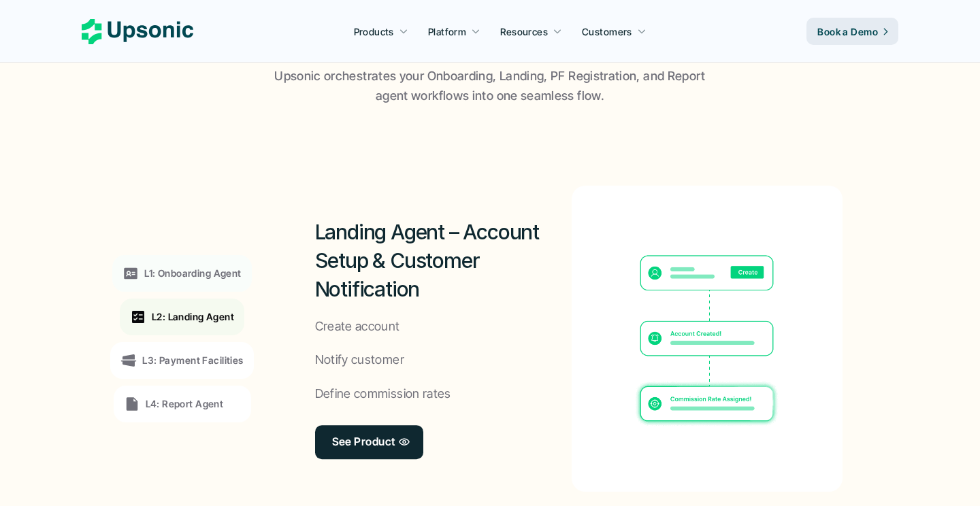 The height and width of the screenshot is (506, 980). I want to click on p: Define commission rates, so click(383, 394).